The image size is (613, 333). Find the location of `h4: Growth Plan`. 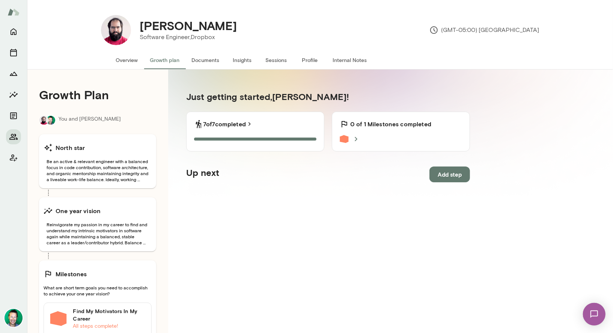

h4: Growth Plan is located at coordinates (98, 95).